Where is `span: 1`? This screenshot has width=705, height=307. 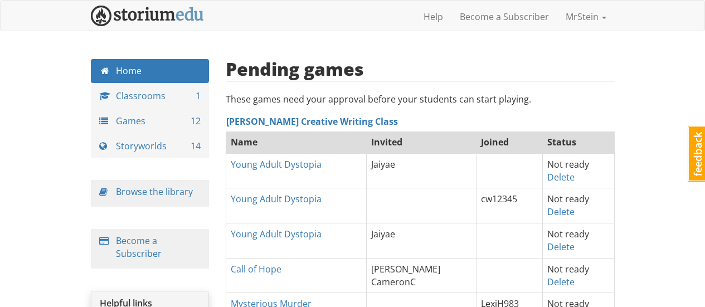 span: 1 is located at coordinates (198, 96).